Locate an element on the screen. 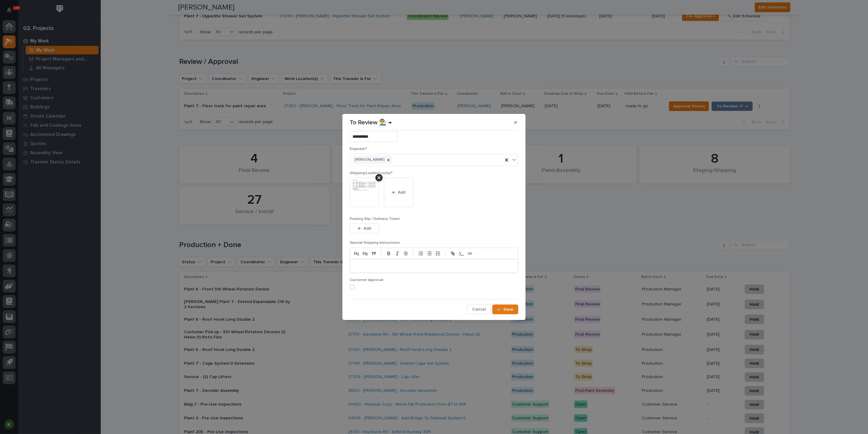 This screenshot has width=868, height=434. button: Save is located at coordinates (505, 309).